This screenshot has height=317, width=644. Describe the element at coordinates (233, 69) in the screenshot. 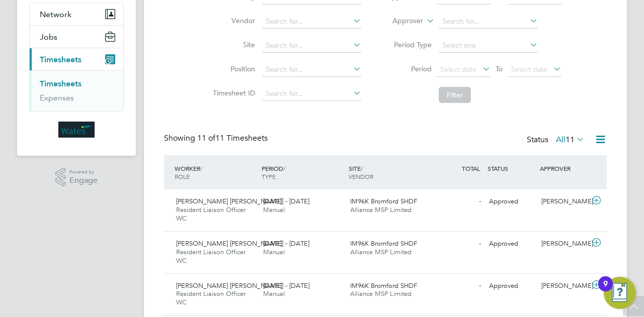

I see `label: Position` at that location.